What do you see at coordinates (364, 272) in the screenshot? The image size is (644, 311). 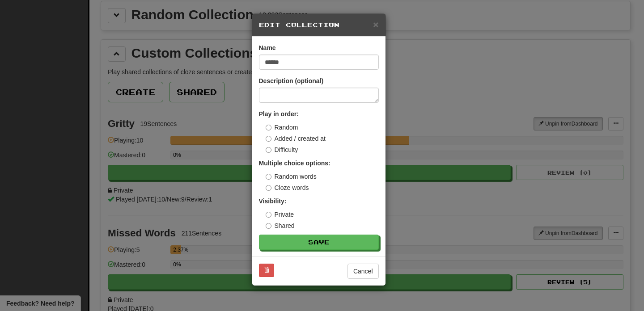 I see `button: Cancel` at bounding box center [364, 272].